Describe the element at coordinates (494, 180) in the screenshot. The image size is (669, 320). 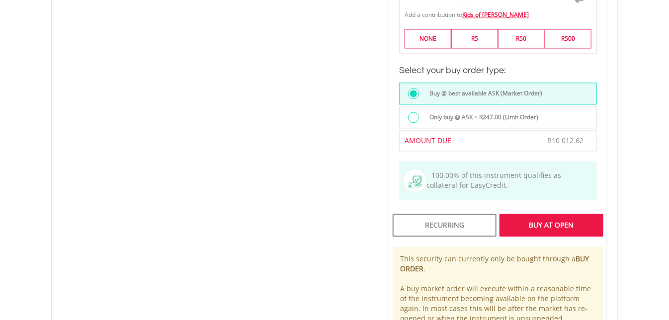
I see `span: 100.00% of this instrument qualifies as collateral for EasyCredit.` at that location.